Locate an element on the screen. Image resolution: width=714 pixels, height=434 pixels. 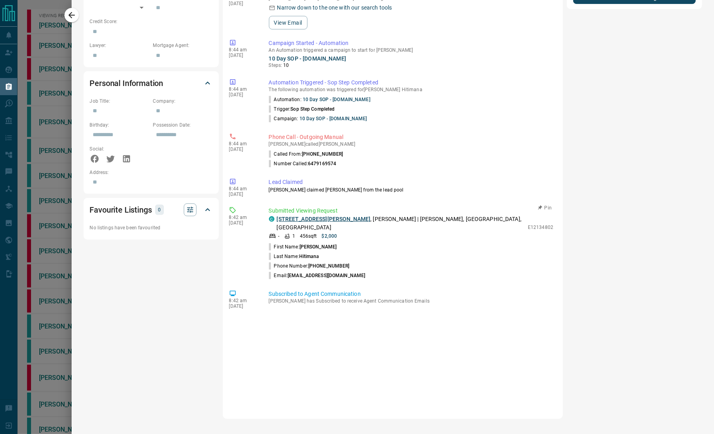
div: Favourite Listings0 is located at coordinates (151, 210).